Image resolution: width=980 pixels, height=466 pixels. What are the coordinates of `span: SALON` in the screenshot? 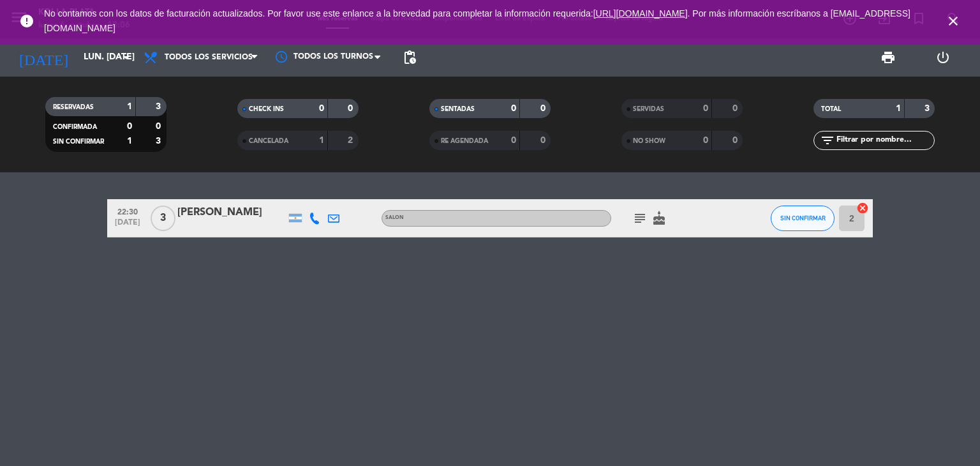 It's located at (394, 218).